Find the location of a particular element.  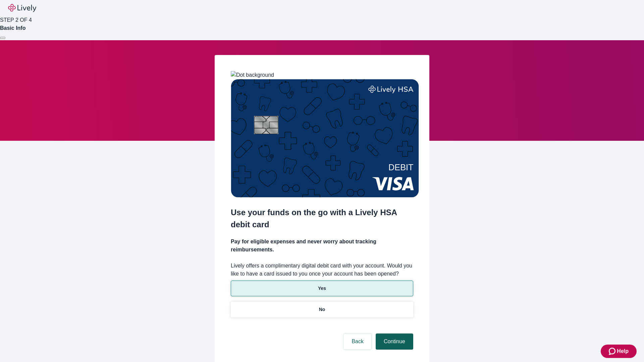

button: Yes is located at coordinates (322, 288).